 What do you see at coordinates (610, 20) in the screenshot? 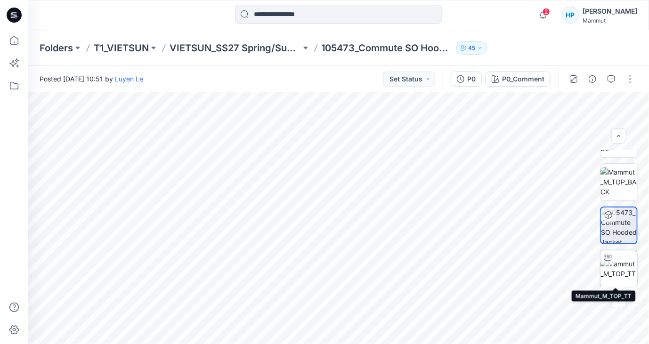
I see `div: Mammut` at bounding box center [610, 20].